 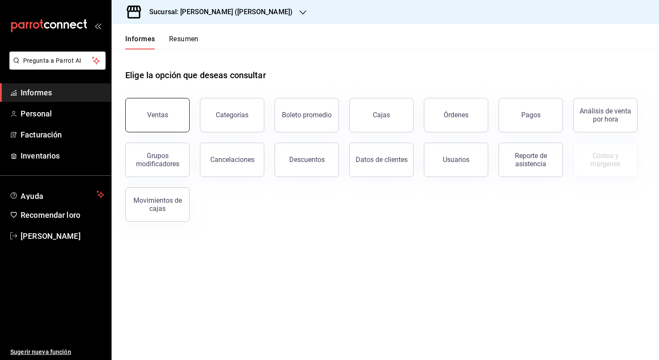 What do you see at coordinates (157, 160) in the screenshot?
I see `font: Grupos modificadores` at bounding box center [157, 160].